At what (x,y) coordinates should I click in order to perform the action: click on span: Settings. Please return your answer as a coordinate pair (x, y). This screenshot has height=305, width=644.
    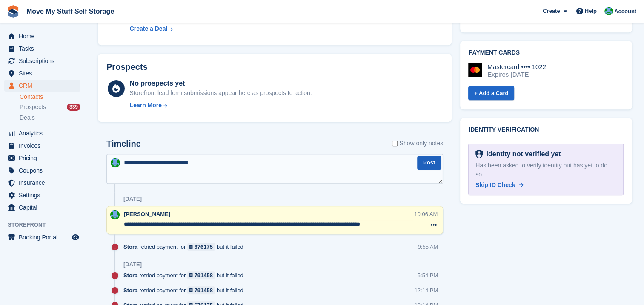
    Looking at the image, I should click on (44, 195).